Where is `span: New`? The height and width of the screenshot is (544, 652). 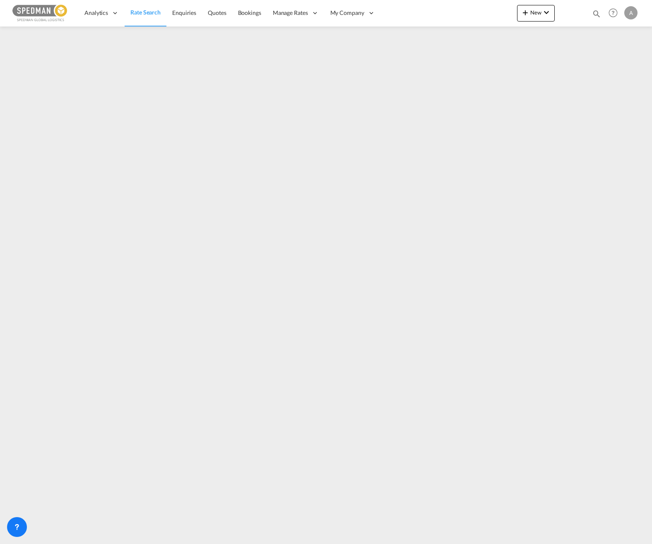
span: New is located at coordinates (536, 12).